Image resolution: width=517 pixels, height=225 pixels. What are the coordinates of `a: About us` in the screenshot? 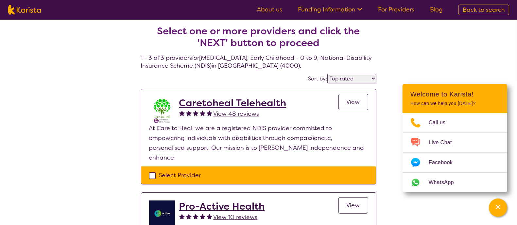 It's located at (270, 9).